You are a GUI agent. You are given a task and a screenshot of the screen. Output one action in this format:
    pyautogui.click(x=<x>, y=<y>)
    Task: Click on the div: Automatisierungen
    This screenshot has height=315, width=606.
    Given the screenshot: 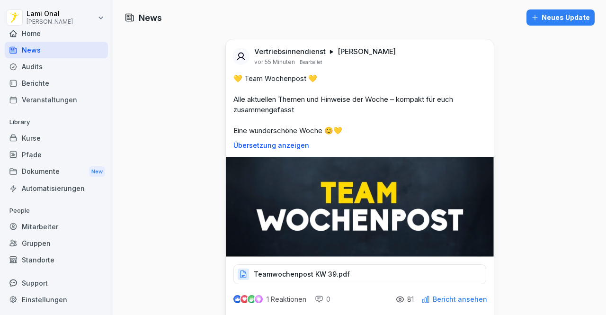 What is the action you would take?
    pyautogui.click(x=56, y=188)
    